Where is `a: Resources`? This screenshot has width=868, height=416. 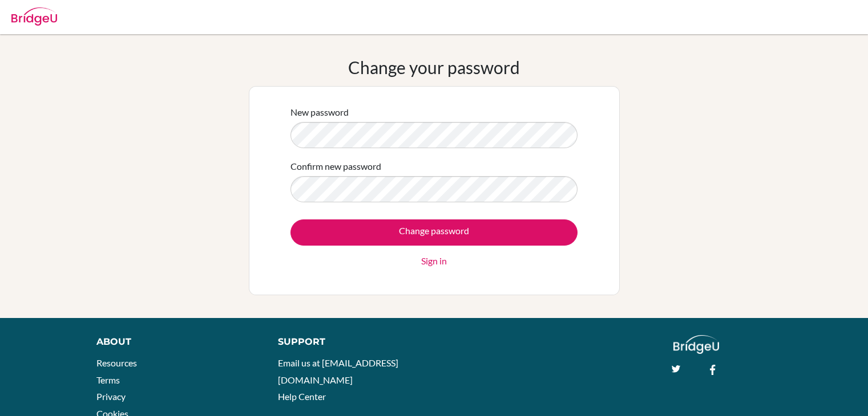
a: Resources is located at coordinates (117, 362).